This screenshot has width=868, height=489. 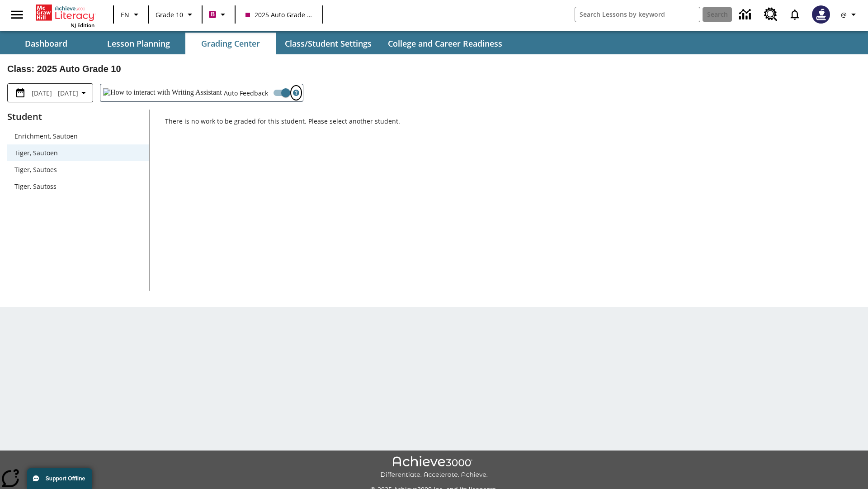 I want to click on a: Data Center, so click(x=746, y=14).